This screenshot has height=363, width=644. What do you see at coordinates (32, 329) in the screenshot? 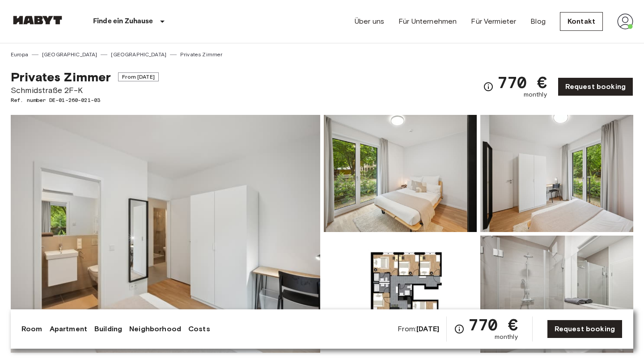
I see `a: Room` at bounding box center [32, 329].